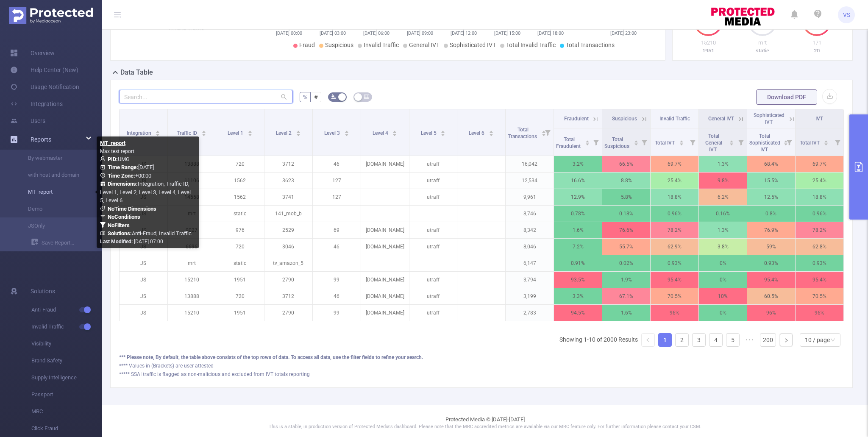 This screenshot has width=868, height=437. I want to click on li: Next 5 Pages, so click(750, 340).